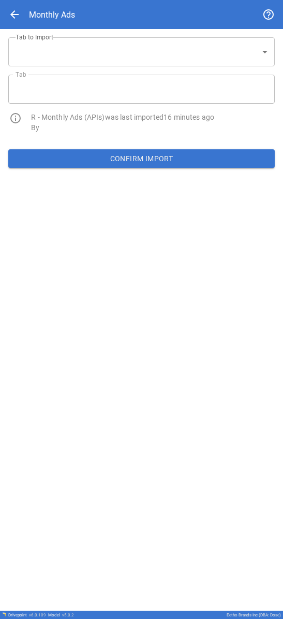 The image size is (283, 619). Describe the element at coordinates (34, 37) in the screenshot. I see `label: Tab to Import` at that location.